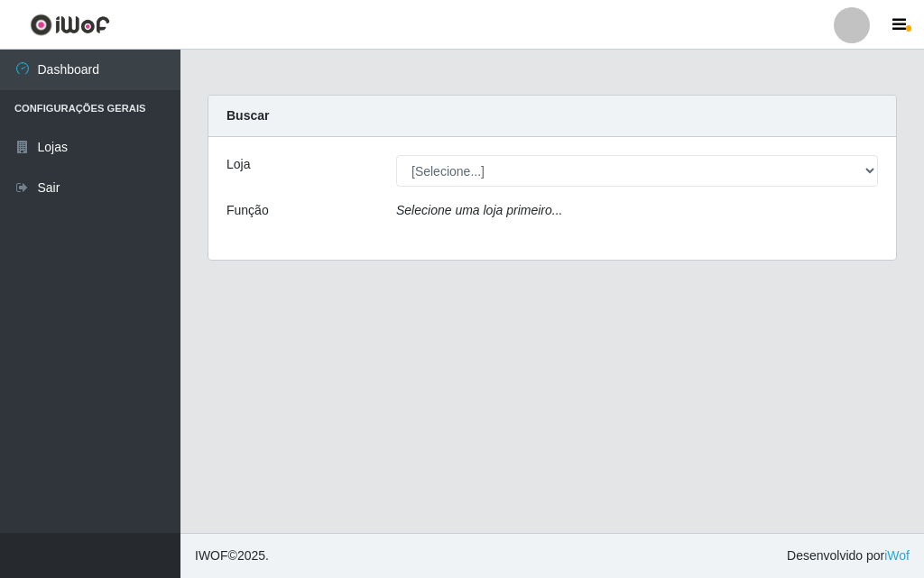  Describe the element at coordinates (848, 556) in the screenshot. I see `span: Desenvolvido por` at that location.